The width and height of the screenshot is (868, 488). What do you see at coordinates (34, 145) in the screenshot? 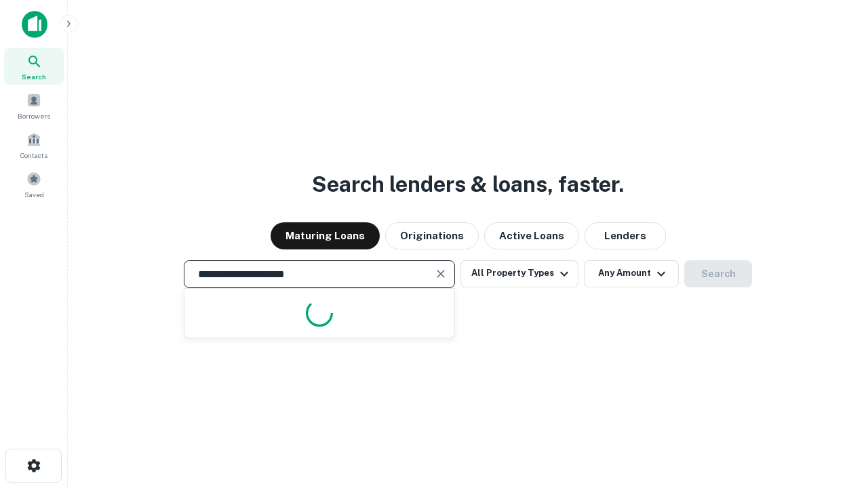
I see `a: Contacts` at bounding box center [34, 145].